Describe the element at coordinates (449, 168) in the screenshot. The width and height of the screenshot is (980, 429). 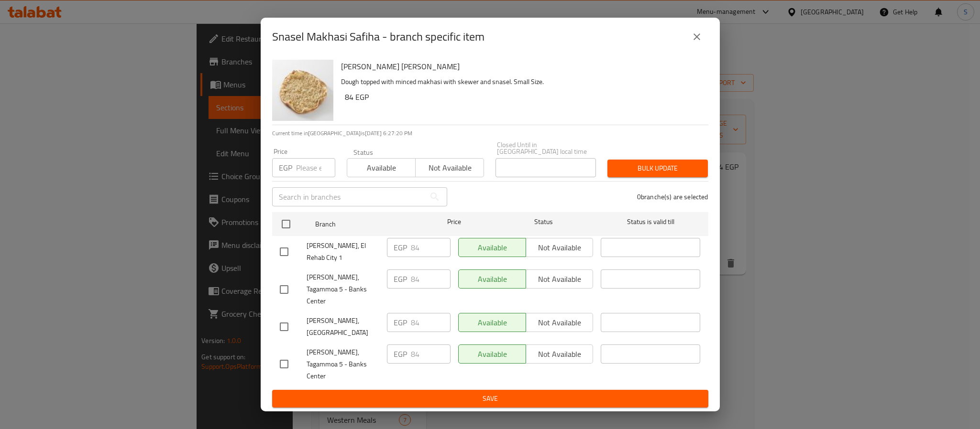
I see `button: Not available` at that location.